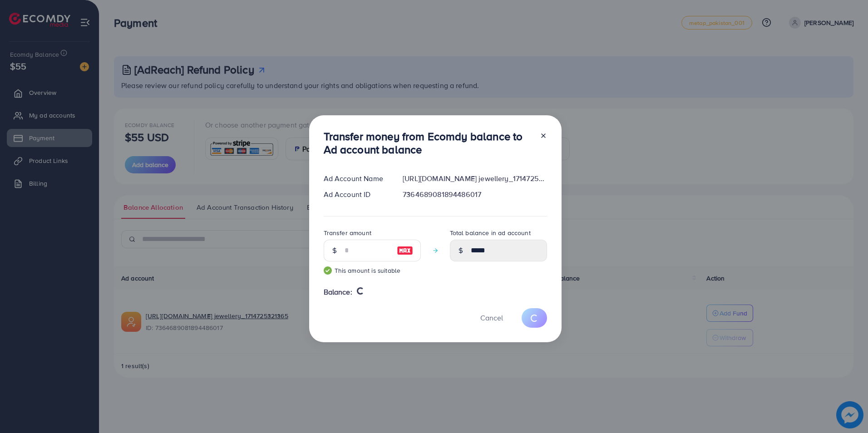  Describe the element at coordinates (405, 251) in the screenshot. I see `img: image` at that location.